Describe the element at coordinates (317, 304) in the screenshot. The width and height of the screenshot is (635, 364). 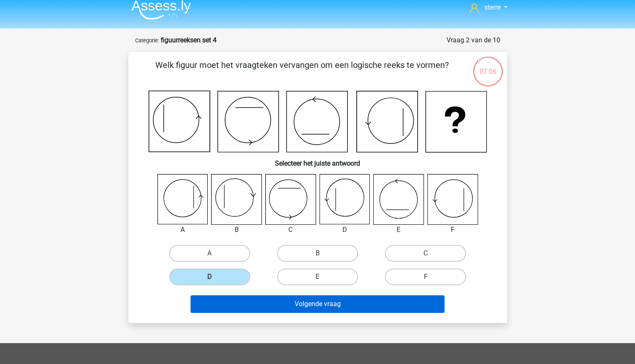
I see `button: Volgende vraag` at that location.